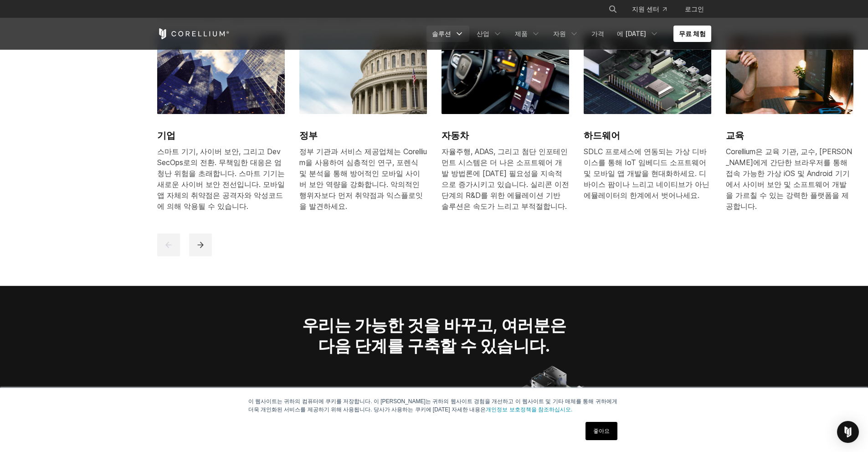 Image resolution: width=868 pixels, height=452 pixels. Describe the element at coordinates (169, 244) in the screenshot. I see `button: 이전의` at that location.